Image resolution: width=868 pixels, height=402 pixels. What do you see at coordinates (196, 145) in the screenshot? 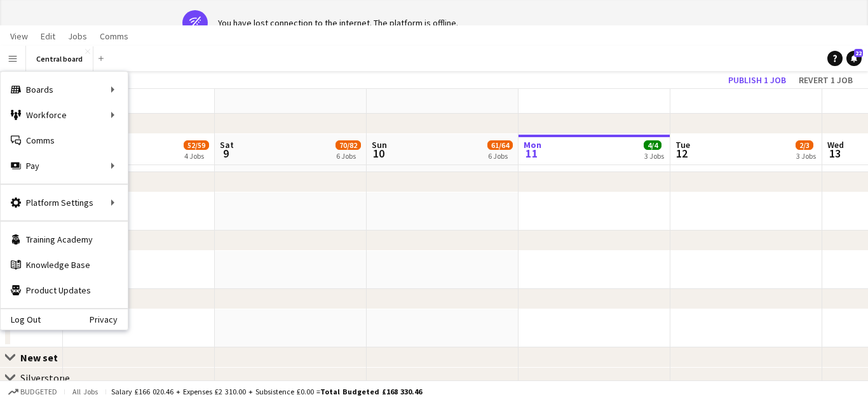
I see `span: 52/59` at bounding box center [196, 145].